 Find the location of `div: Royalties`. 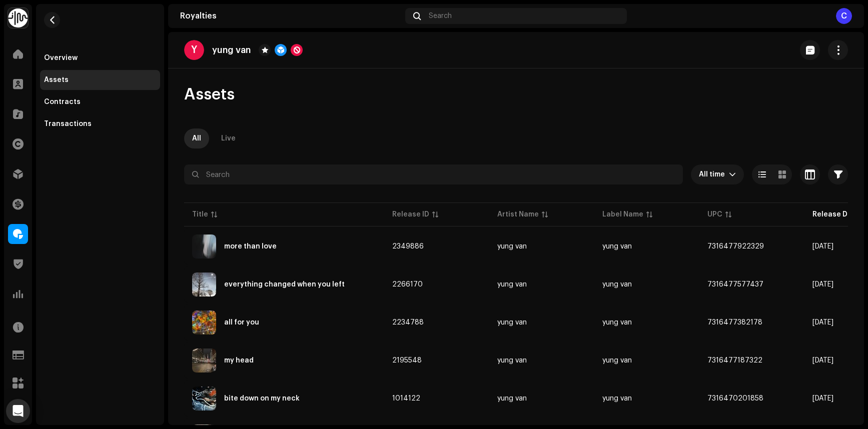

div: Royalties is located at coordinates (291, 16).